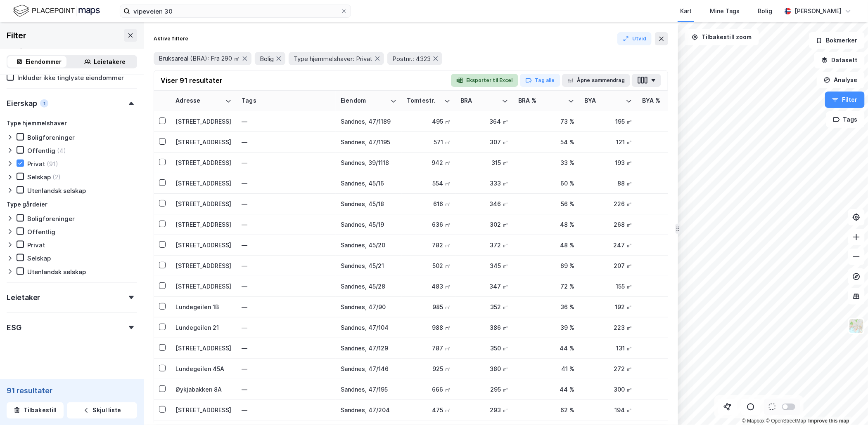 The image size is (868, 425). Describe the element at coordinates (369, 203) in the screenshot. I see `div: Sandnes, 45/18` at that location.